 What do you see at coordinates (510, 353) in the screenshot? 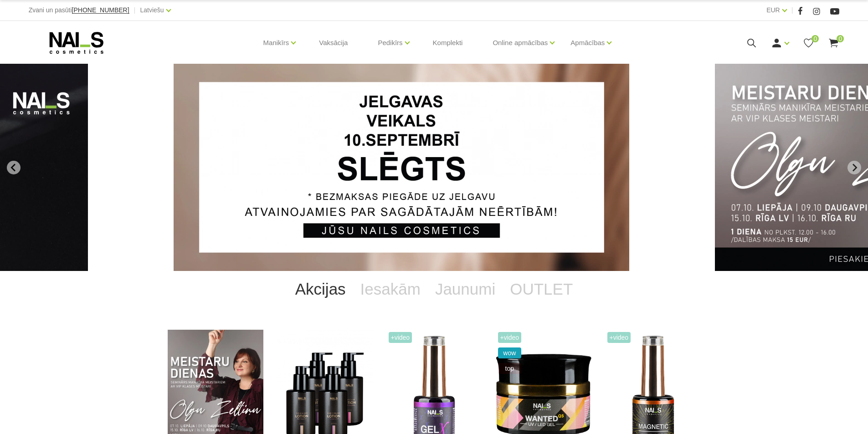
I see `span: wow` at bounding box center [510, 353].